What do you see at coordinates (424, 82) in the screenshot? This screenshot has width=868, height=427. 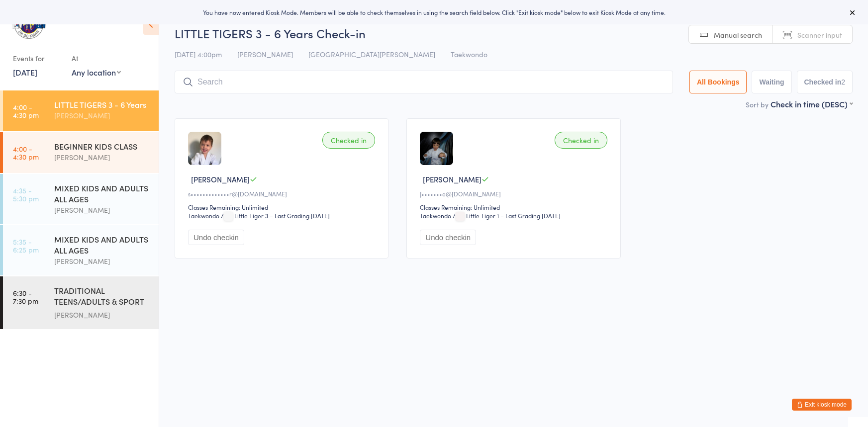 I see `input: Search` at bounding box center [424, 82].